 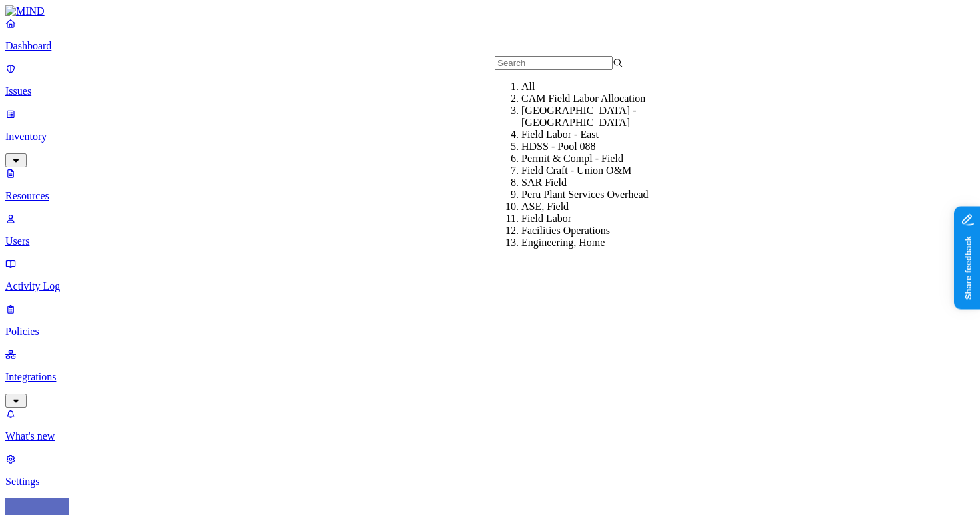 I want to click on a: Users, so click(x=490, y=230).